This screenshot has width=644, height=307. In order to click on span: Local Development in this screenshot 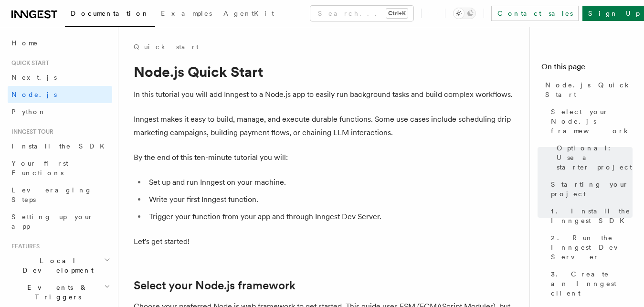, I will do `click(56, 265)`.